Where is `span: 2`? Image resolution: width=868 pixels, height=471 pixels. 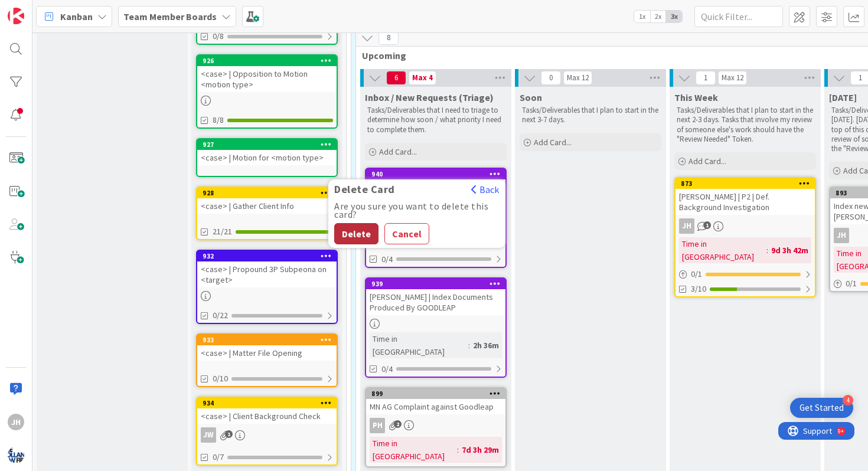
span: 2 is located at coordinates (398, 424).